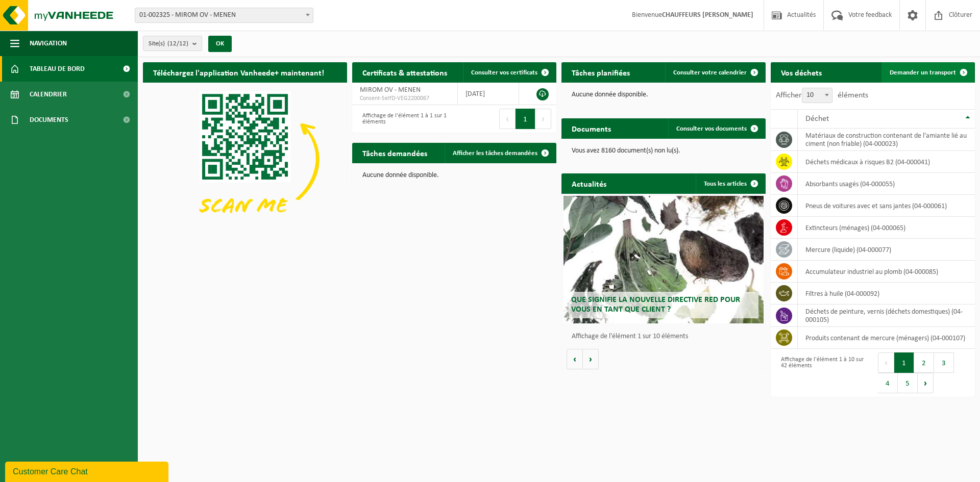  I want to click on a: Tous les articles, so click(730, 184).